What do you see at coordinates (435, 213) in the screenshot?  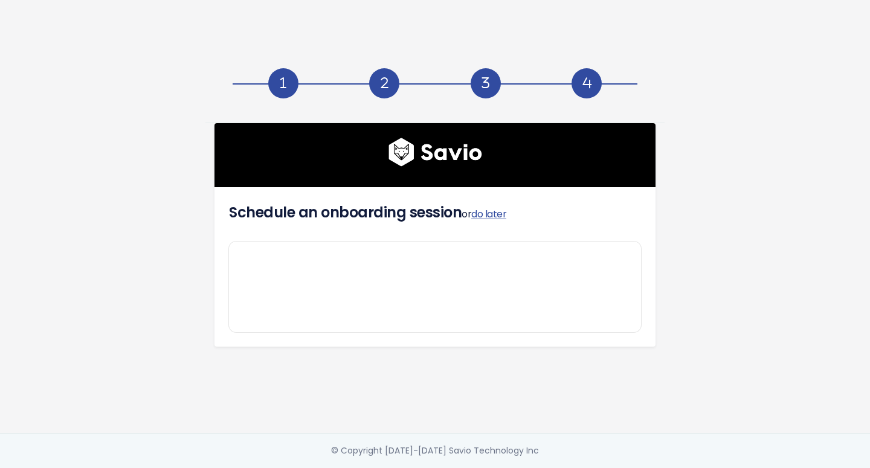 I see `h4: Schedule an onboarding session` at bounding box center [435, 213].